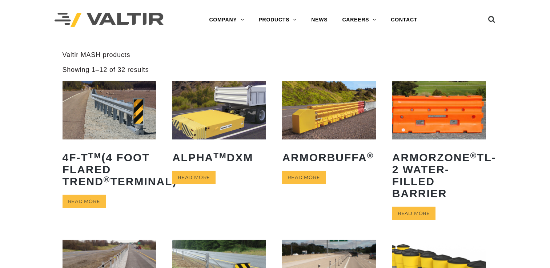 This screenshot has height=268, width=550. What do you see at coordinates (278, 20) in the screenshot?
I see `a: PRODUCTS` at bounding box center [278, 20].